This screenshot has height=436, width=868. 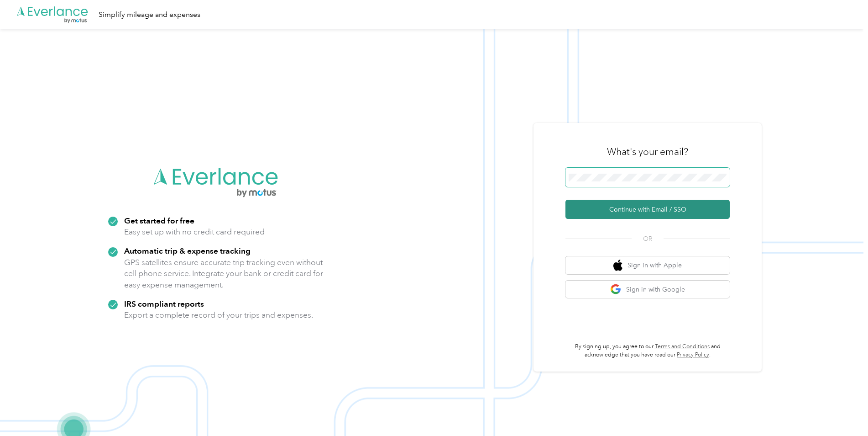 I want to click on strong: Get started for free, so click(x=159, y=220).